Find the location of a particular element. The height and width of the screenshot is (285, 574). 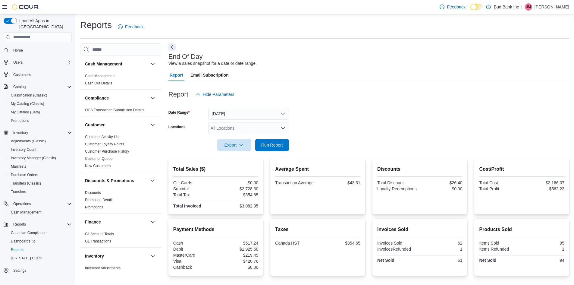

h3: Report is located at coordinates (178, 94).